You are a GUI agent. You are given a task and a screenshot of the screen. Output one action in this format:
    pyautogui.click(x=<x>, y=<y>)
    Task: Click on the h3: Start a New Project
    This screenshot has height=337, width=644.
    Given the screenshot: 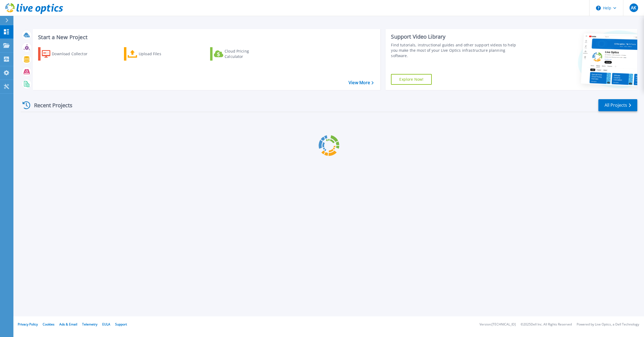 What is the action you would take?
    pyautogui.click(x=206, y=38)
    